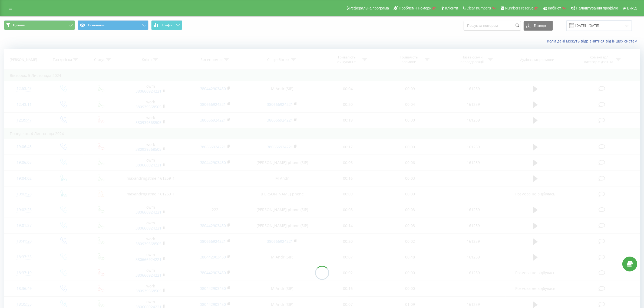  What do you see at coordinates (555, 8) in the screenshot?
I see `span: Кабінет` at bounding box center [555, 8].